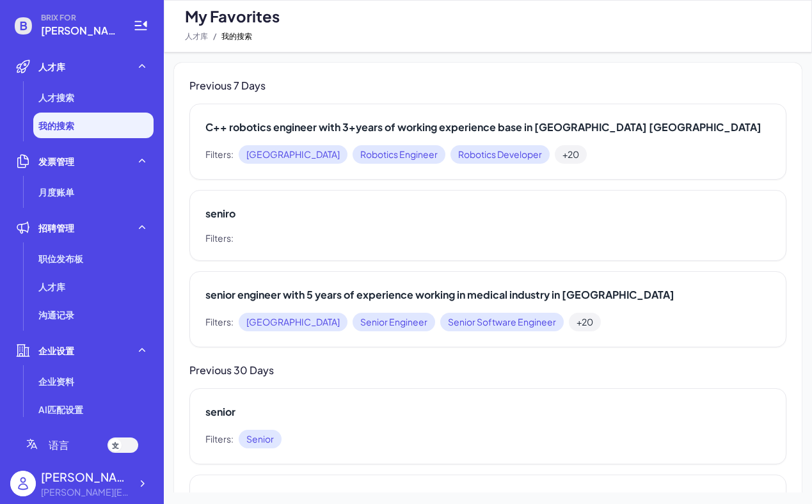  Describe the element at coordinates (502, 322) in the screenshot. I see `span: Senior Software Engineer` at that location.